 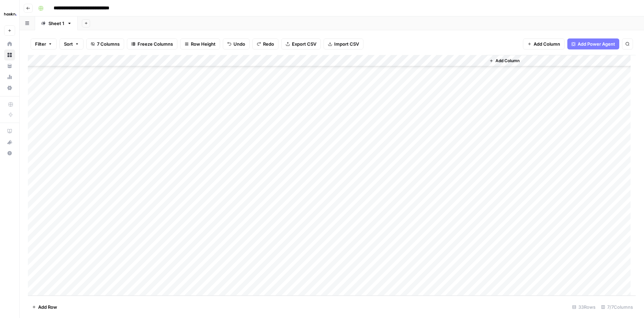 I want to click on span: Filter, so click(x=41, y=44).